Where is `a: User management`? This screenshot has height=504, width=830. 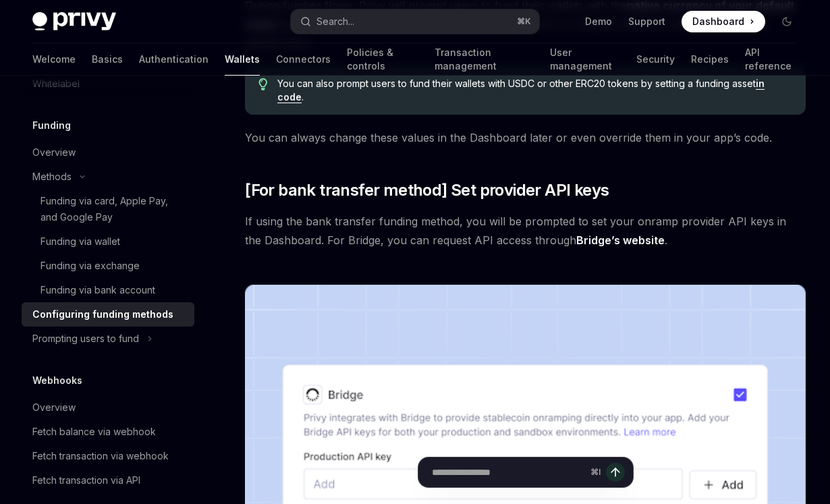 a: User management is located at coordinates (585, 59).